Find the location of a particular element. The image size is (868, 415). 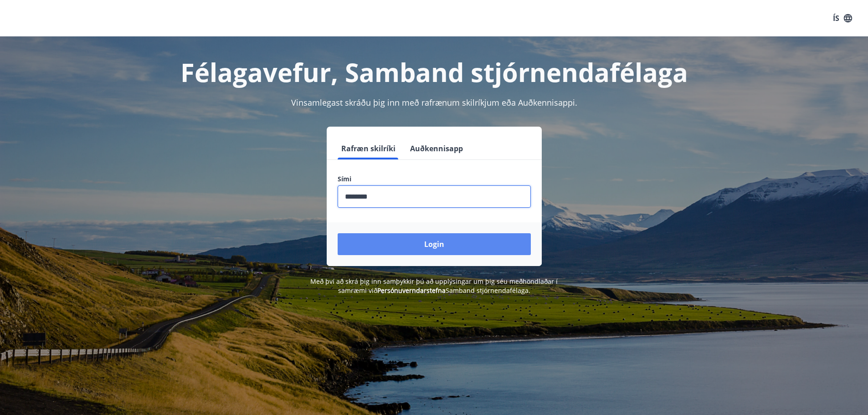

label: Sími is located at coordinates (434, 179).